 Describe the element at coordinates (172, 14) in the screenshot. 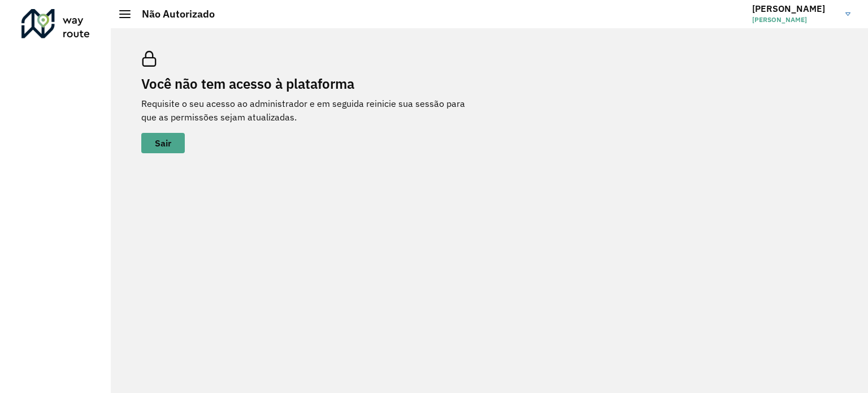

I see `h2: Não Autorizado` at that location.